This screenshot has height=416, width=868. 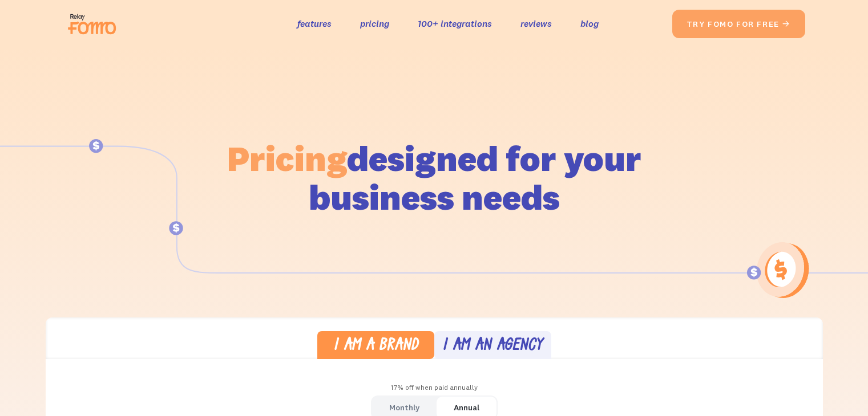 What do you see at coordinates (589, 23) in the screenshot?
I see `a: blog` at bounding box center [589, 23].